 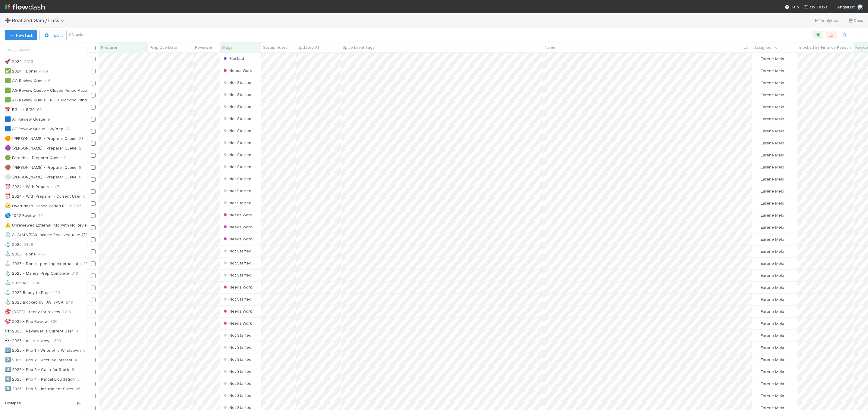 What do you see at coordinates (308, 47) in the screenshot?
I see `span: Updated At` at bounding box center [308, 47].